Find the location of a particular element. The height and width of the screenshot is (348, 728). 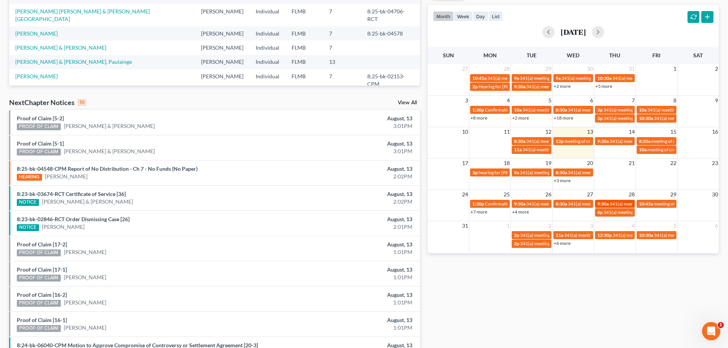

span: Thu is located at coordinates (615, 55).